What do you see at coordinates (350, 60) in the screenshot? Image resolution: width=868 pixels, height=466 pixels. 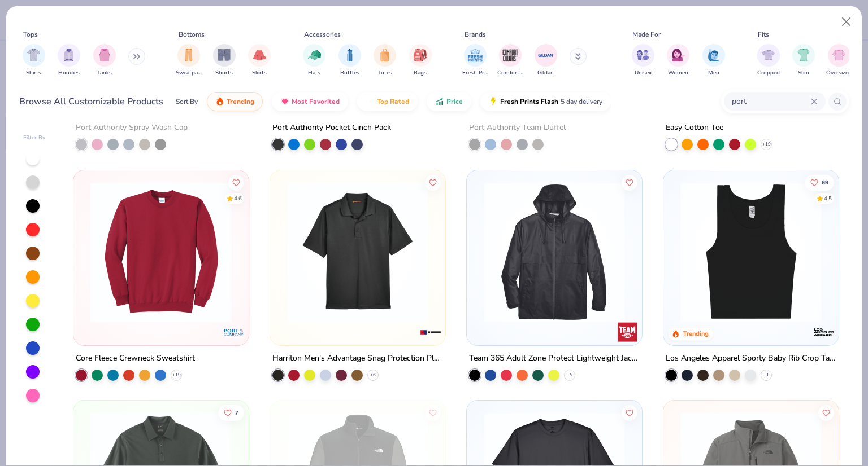 I see `div: filter for Bottles` at bounding box center [350, 60].